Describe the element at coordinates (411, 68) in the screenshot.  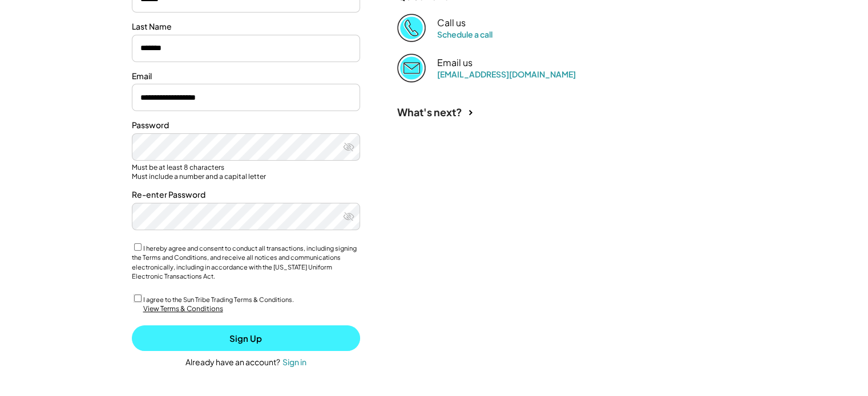
I see `img: Email%202%403x.png` at that location.